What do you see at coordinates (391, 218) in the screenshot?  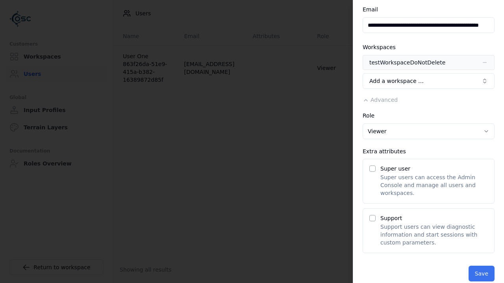 I see `label: Support` at bounding box center [391, 218].